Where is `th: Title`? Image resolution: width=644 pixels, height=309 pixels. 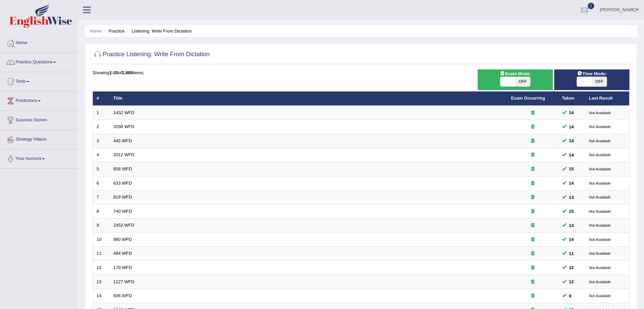
th: Title is located at coordinates (309, 98).